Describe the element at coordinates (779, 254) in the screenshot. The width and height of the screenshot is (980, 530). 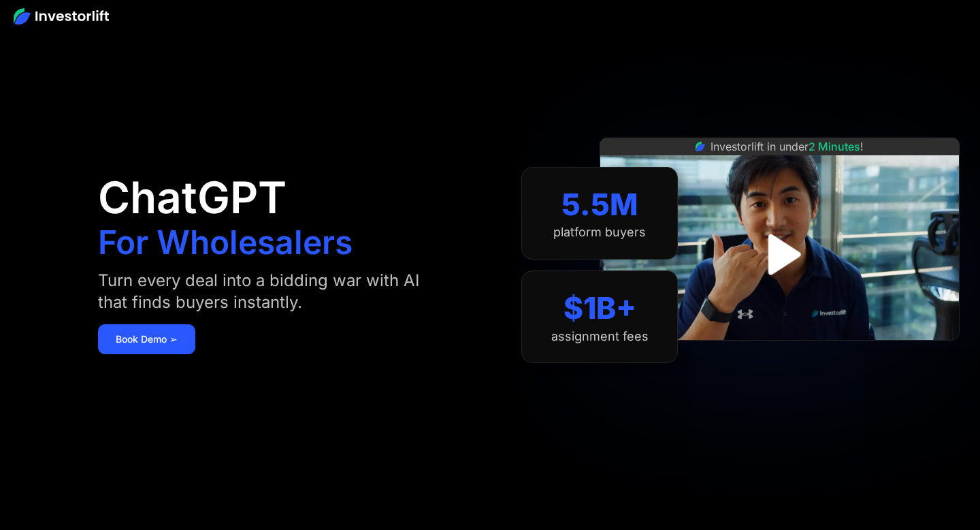
I see `a: open lightbox` at that location.